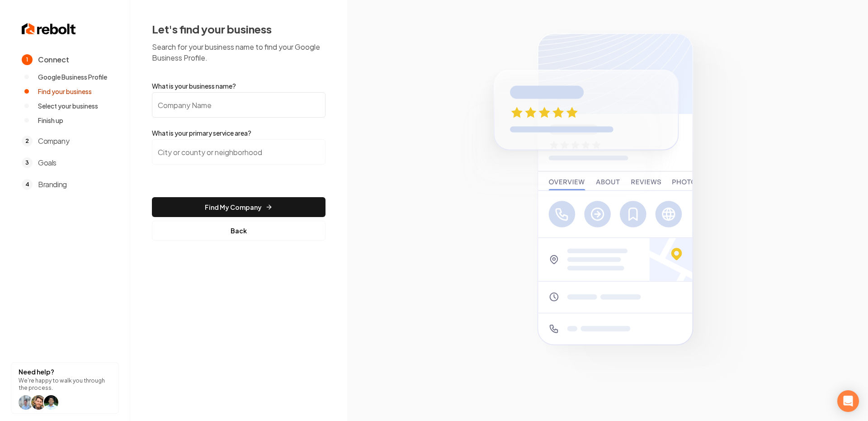  I want to click on span: 1, so click(27, 60).